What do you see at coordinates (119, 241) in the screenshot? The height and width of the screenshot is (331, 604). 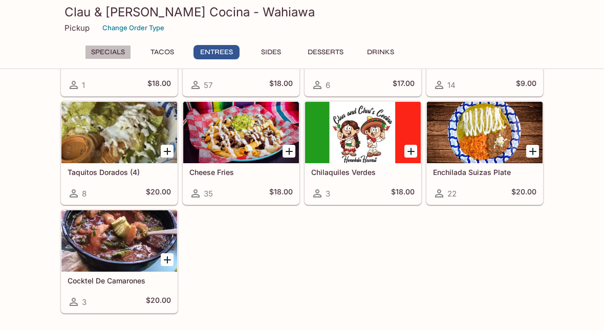 I see `div: Cocktel De Camarones` at bounding box center [119, 241].